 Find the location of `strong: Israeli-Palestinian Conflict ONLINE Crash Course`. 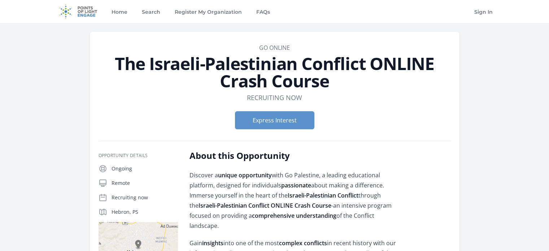

strong: Israeli-Palestinian Conflict ONLINE Crash Course is located at coordinates (265, 205).